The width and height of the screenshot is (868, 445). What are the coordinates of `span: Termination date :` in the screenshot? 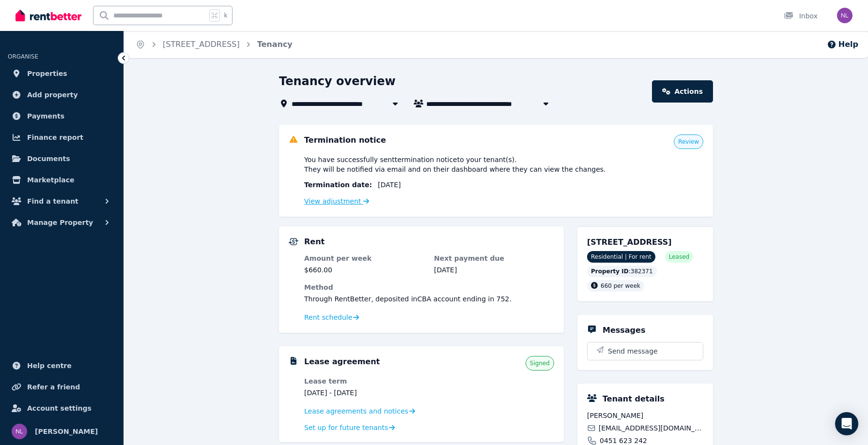 It's located at (338, 185).